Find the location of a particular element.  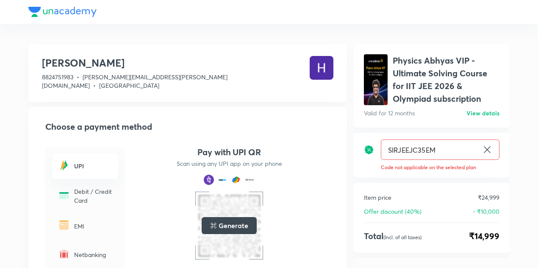

img: avatar is located at coordinates (375, 80).